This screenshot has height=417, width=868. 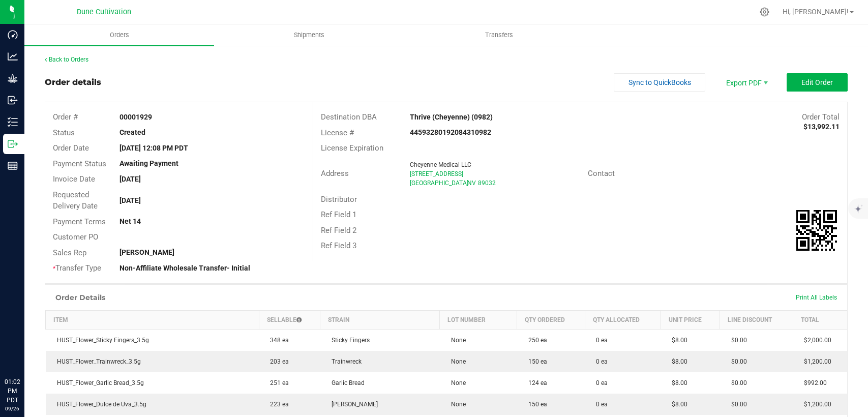 What do you see at coordinates (820, 319) in the screenshot?
I see `th: Total` at bounding box center [820, 319].